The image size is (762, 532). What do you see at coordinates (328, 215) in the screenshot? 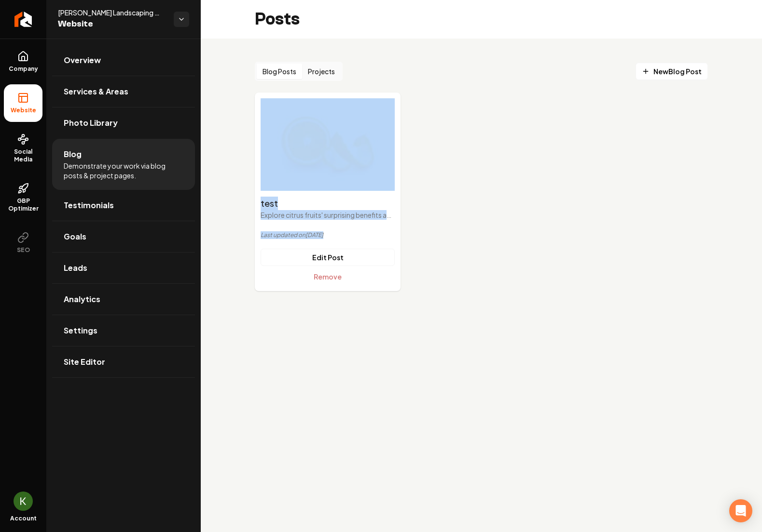
I see `p: Explore citrus fruits' surprising benefits and enhance your wellness with simple, everyday uses.` at bounding box center [328, 215].